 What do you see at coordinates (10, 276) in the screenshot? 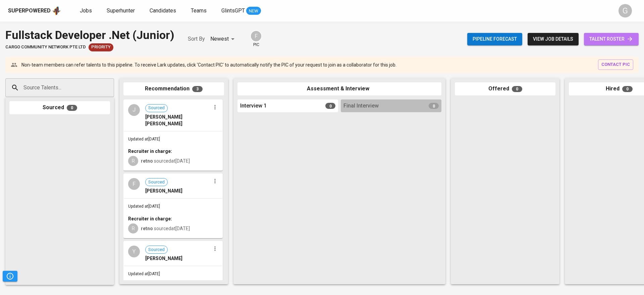
I see `button: Pipeline Triggers` at bounding box center [10, 276].